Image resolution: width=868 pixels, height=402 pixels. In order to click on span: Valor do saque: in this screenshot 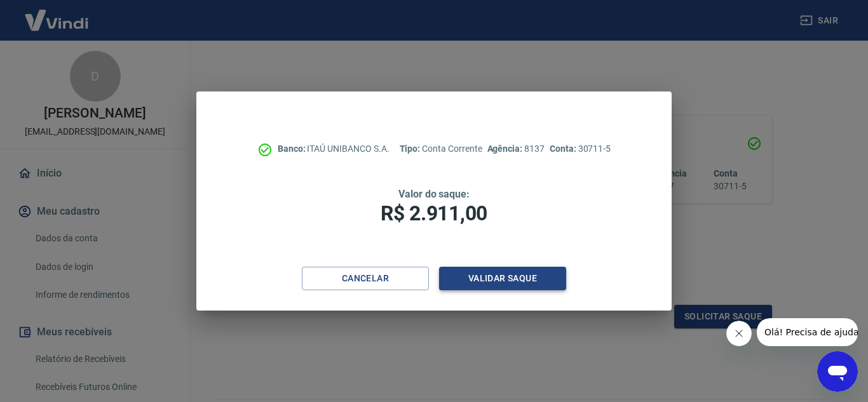, I will do `click(434, 194)`.